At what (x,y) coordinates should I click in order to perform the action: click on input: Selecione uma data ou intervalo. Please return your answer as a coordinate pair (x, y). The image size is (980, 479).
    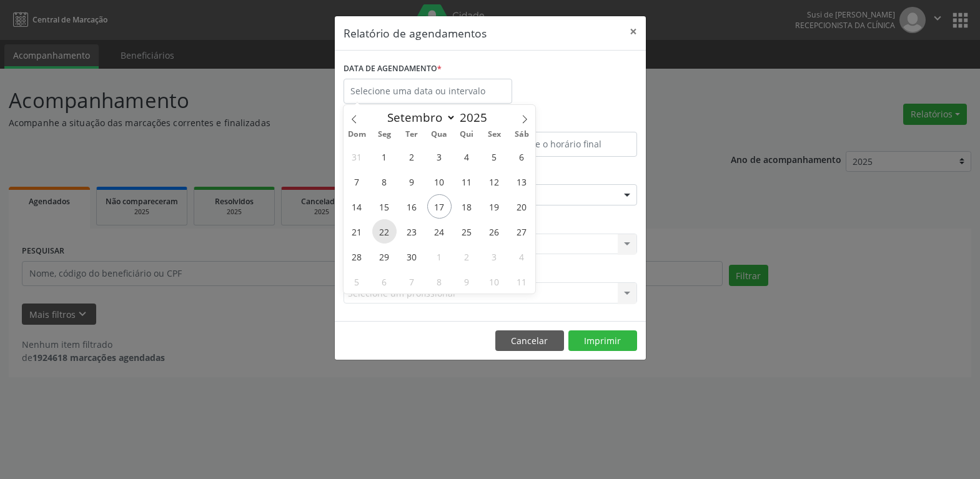
    Looking at the image, I should click on (428, 92).